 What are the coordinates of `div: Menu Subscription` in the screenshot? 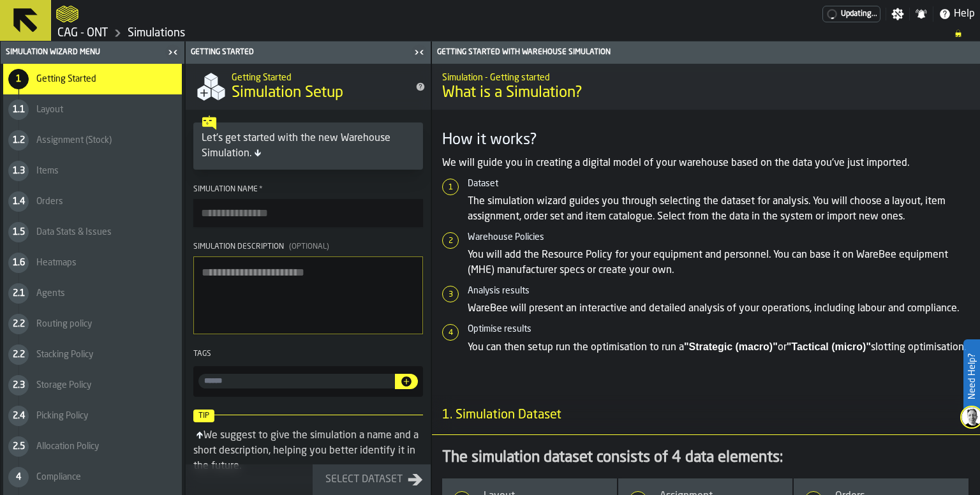 It's located at (851, 14).